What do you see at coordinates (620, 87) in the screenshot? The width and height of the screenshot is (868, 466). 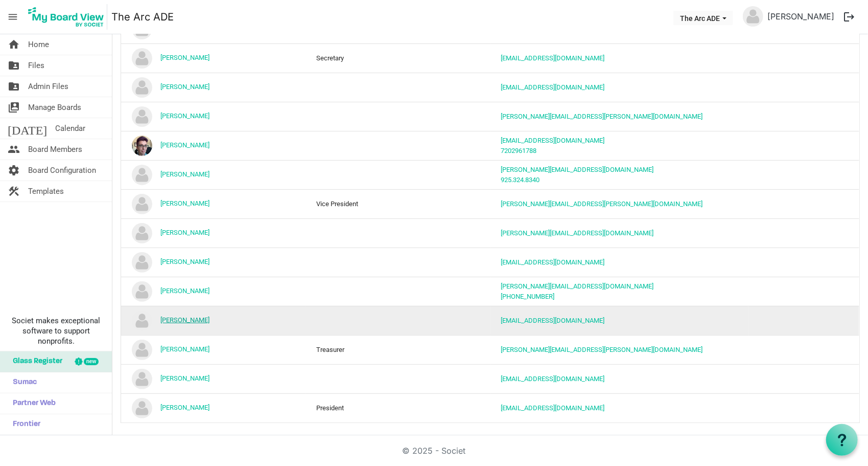 I see `td: jenmalott1@gmail.com is template cell column header Contact Info` at bounding box center [620, 87].